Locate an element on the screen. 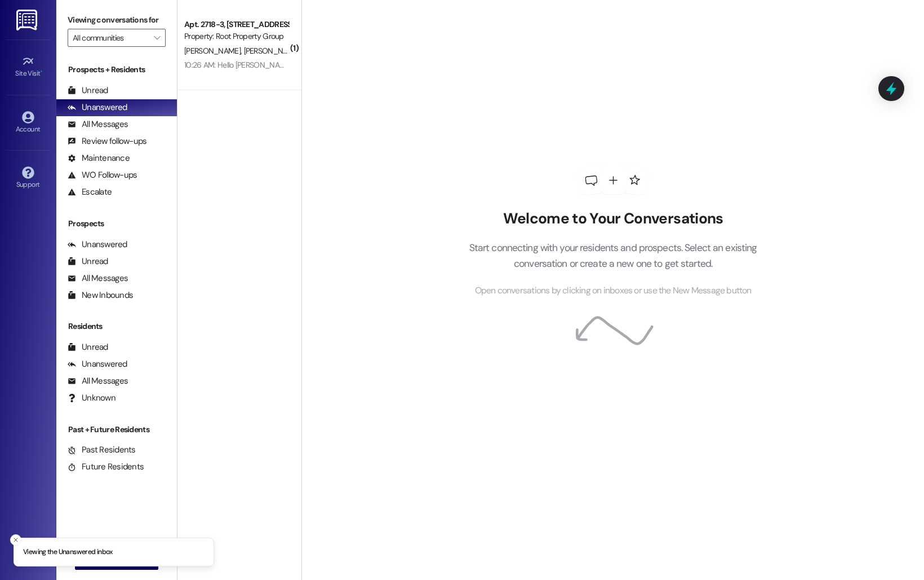  div: Prospects + Residents is located at coordinates (117, 69).